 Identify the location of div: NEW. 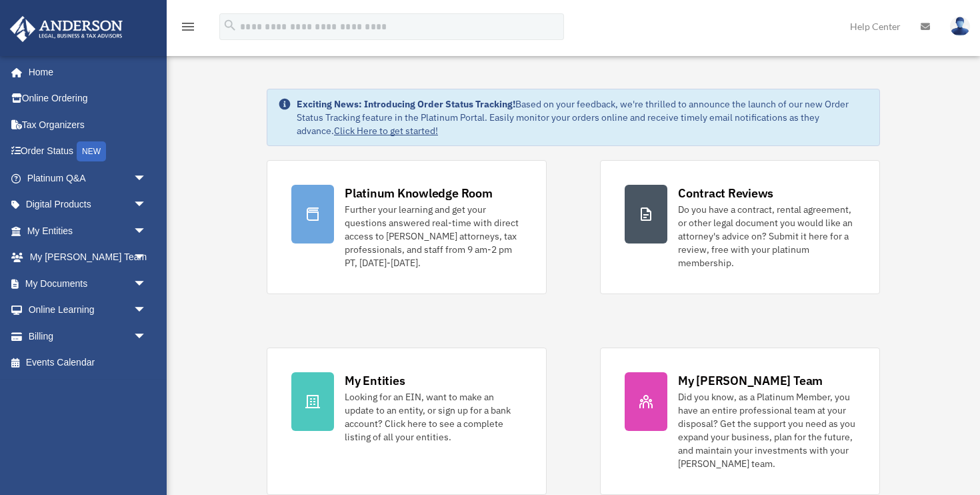
(91, 151).